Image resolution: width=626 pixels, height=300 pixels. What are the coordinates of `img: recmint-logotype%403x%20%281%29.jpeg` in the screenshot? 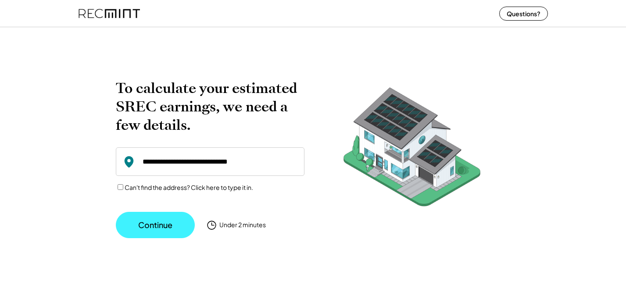 It's located at (109, 13).